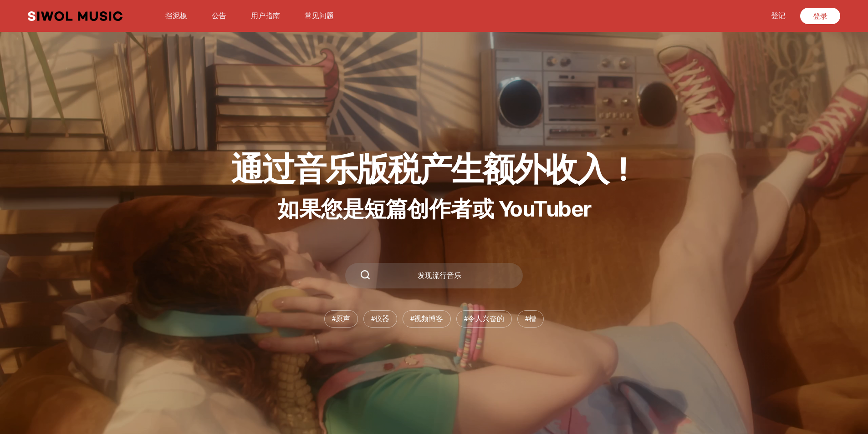 Image resolution: width=868 pixels, height=434 pixels. I want to click on p: 如果您是短篇创作者或 YouTuber, so click(434, 209).